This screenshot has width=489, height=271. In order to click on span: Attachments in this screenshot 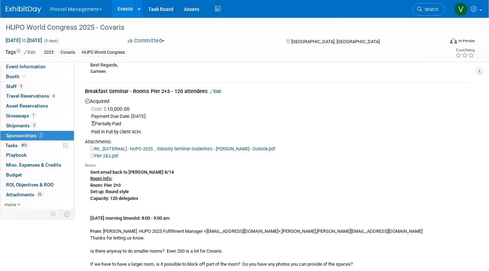, I will do `click(24, 195)`.